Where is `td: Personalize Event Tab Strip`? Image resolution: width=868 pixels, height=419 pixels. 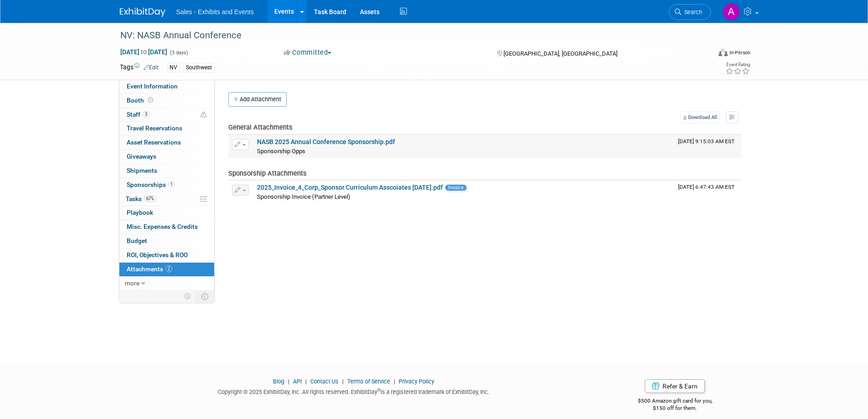 td: Personalize Event Tab Strip is located at coordinates (188, 296).